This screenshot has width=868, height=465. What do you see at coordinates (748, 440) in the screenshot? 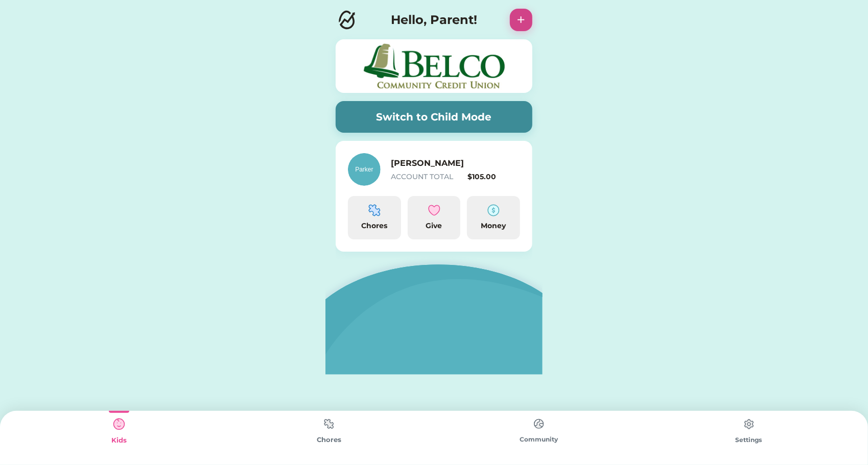
I see `div: Settings` at bounding box center [748, 440].